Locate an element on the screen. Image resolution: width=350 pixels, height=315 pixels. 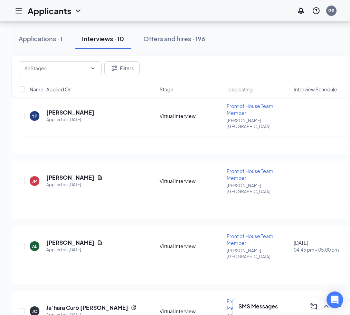
span: Interview Schedule is located at coordinates (316, 89).